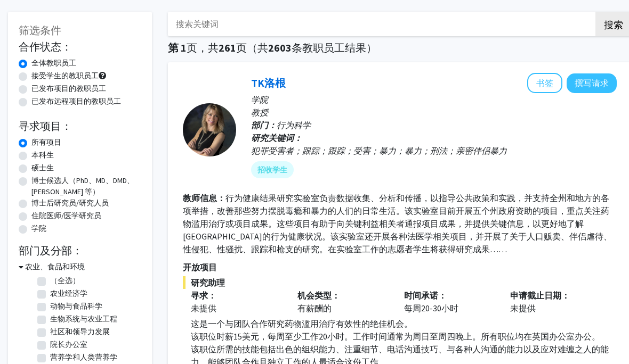 The width and height of the screenshot is (629, 364). I want to click on font: 博士后研究员/研究人员, so click(70, 203).